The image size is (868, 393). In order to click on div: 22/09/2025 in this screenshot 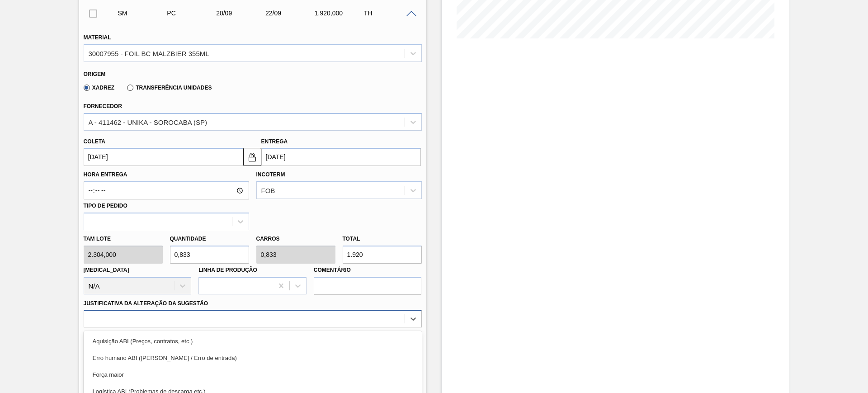, I will do `click(290, 13)`.